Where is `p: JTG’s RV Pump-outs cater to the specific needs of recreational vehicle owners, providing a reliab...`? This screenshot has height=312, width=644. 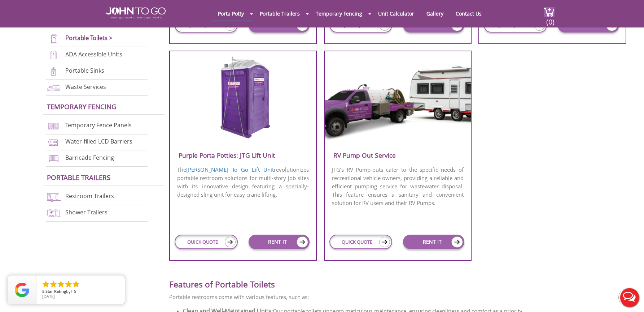 p: JTG’s RV Pump-outs cater to the specific needs of recreational vehicle owners, providing a reliab... is located at coordinates (398, 186).